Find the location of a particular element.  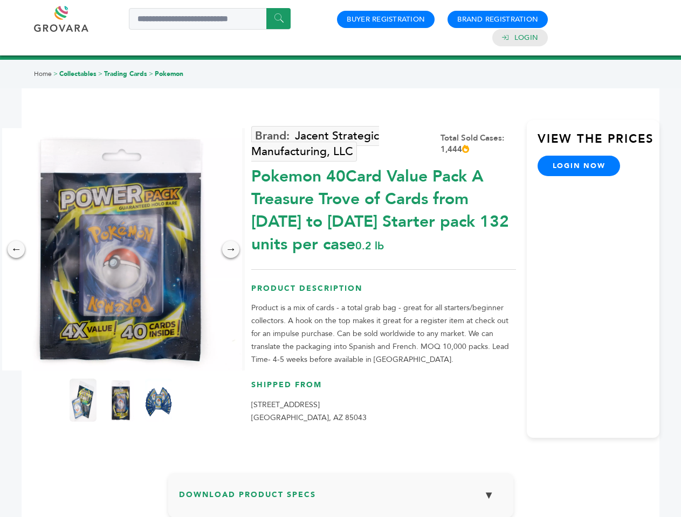

a: Home is located at coordinates (43, 74).